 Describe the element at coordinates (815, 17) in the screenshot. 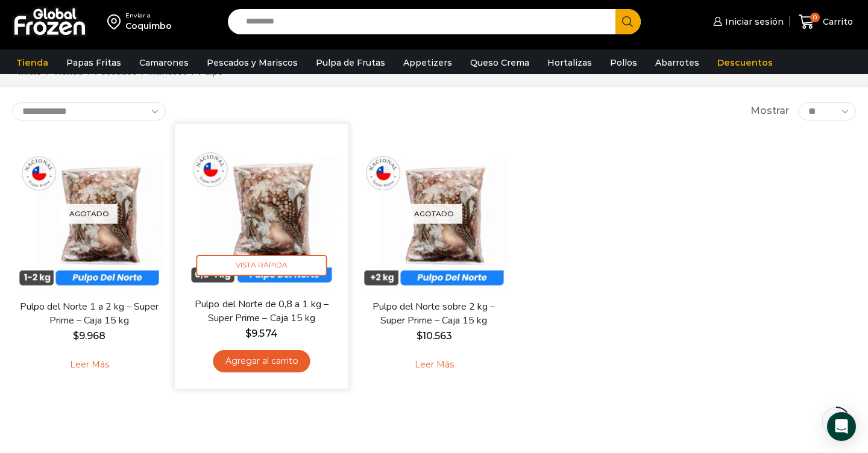

I see `span: 0` at that location.